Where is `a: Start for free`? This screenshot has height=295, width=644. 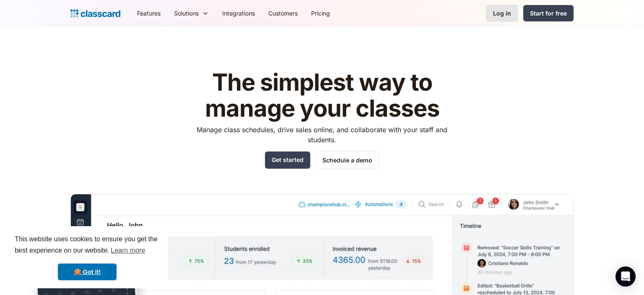
a: Start for free is located at coordinates (548, 13).